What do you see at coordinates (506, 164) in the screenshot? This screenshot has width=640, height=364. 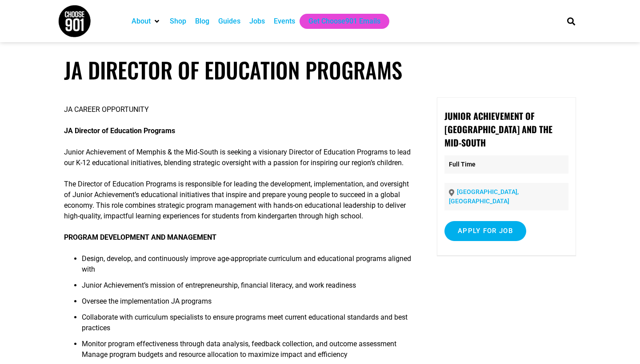 I see `p: Full Time` at bounding box center [506, 164].